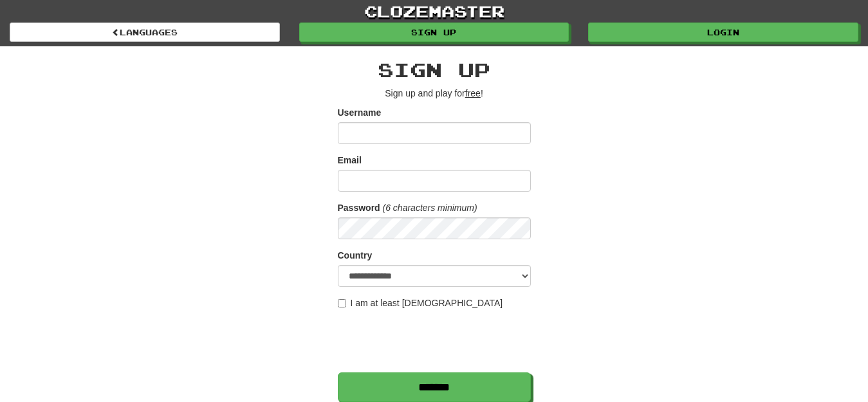  What do you see at coordinates (145, 32) in the screenshot?
I see `a: Languages` at bounding box center [145, 32].